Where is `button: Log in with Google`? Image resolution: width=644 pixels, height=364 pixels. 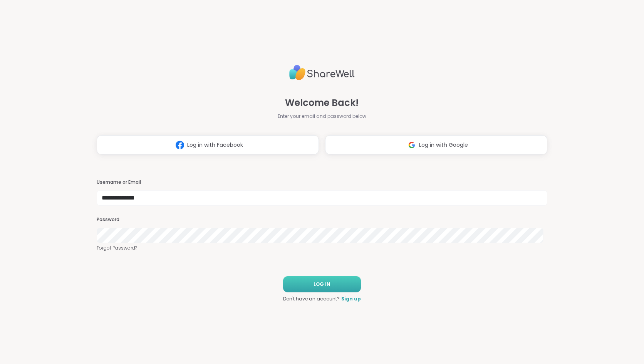 button: Log in with Google is located at coordinates (436, 145).